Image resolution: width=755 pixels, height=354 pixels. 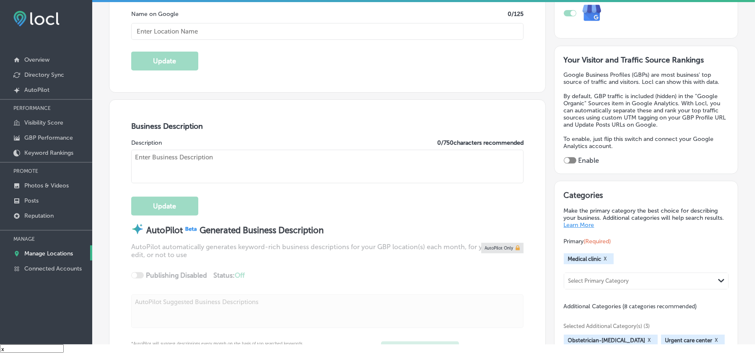 What do you see at coordinates (481, 143) in the screenshot?
I see `label: 0 / 750 characters recommended` at bounding box center [481, 143].